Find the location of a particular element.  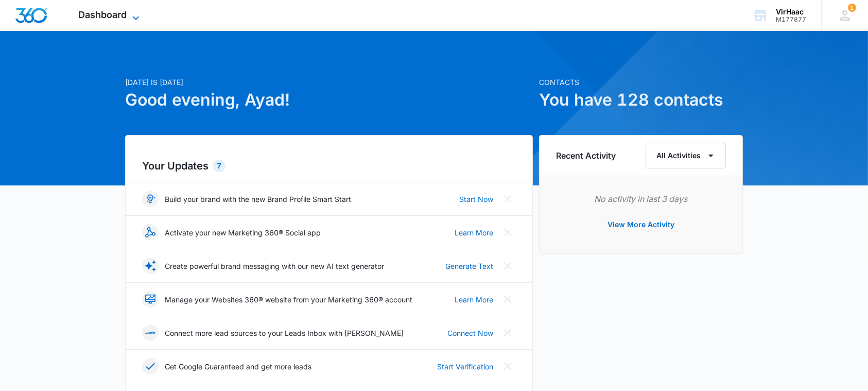

a: Start Now is located at coordinates (476, 199).